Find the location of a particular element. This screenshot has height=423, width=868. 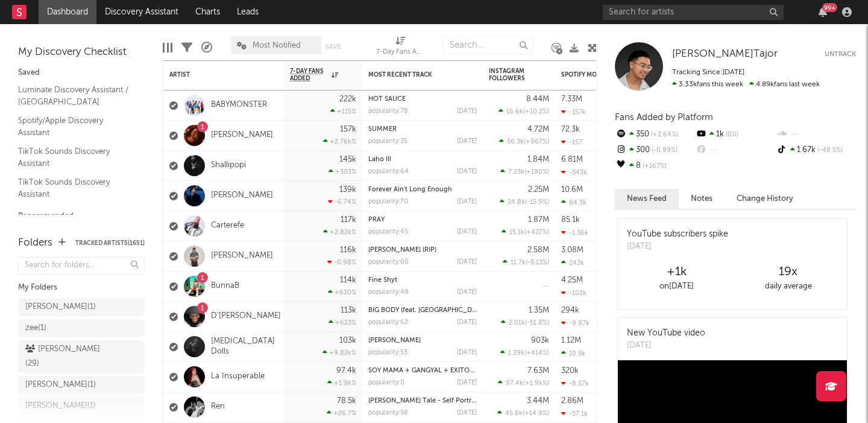

span: Most Notified is located at coordinates (277, 45).